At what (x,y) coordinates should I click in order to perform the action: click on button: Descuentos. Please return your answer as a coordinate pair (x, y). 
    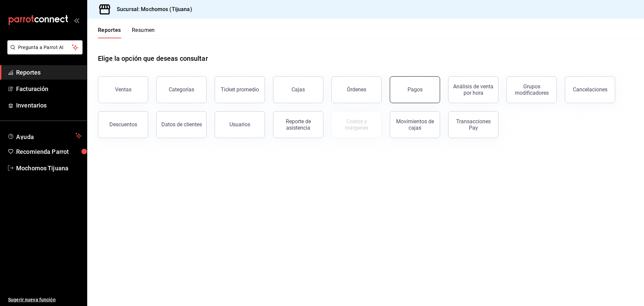
    Looking at the image, I should click on (123, 124).